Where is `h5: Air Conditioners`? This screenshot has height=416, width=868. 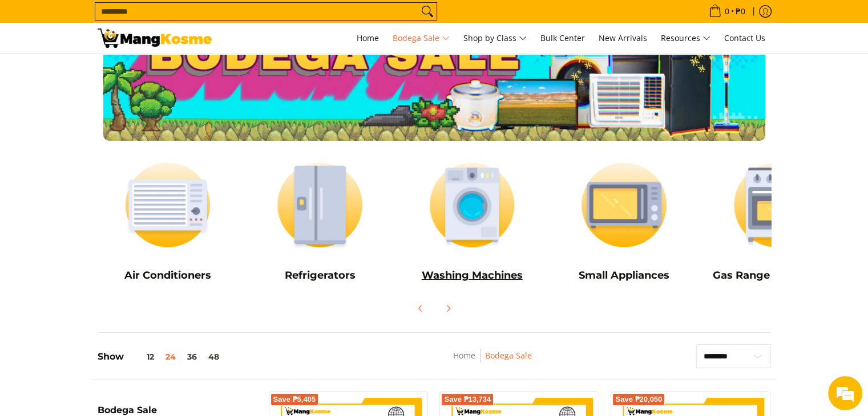 h5: Air Conditioners is located at coordinates (168, 276).